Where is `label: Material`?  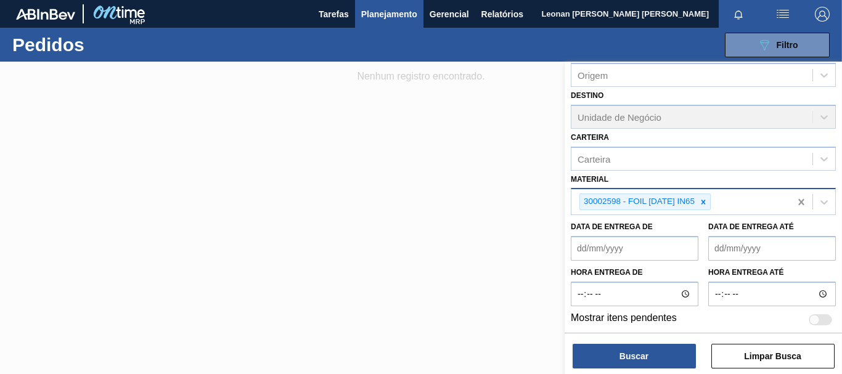 label: Material is located at coordinates (589, 179).